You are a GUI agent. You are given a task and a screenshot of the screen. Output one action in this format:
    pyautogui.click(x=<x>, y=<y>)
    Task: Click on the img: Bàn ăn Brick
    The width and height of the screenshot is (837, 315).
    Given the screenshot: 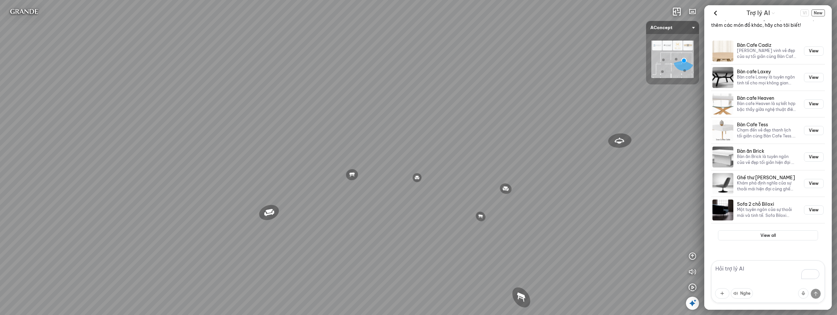 What is the action you would take?
    pyautogui.click(x=723, y=157)
    